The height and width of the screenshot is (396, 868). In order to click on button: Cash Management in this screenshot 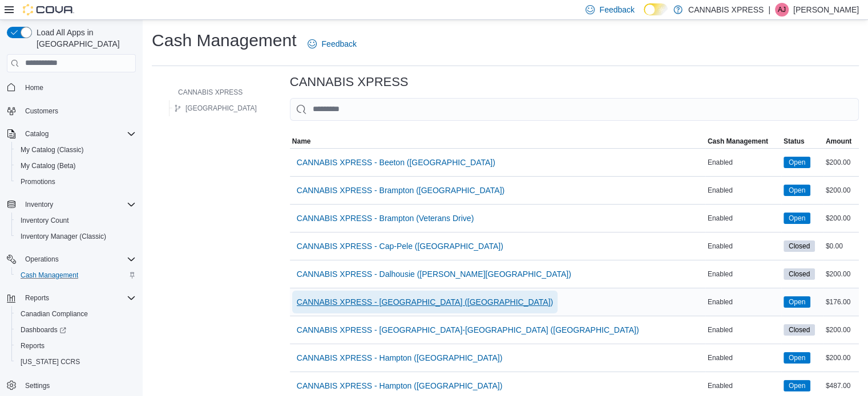, I will do `click(743, 141)`.